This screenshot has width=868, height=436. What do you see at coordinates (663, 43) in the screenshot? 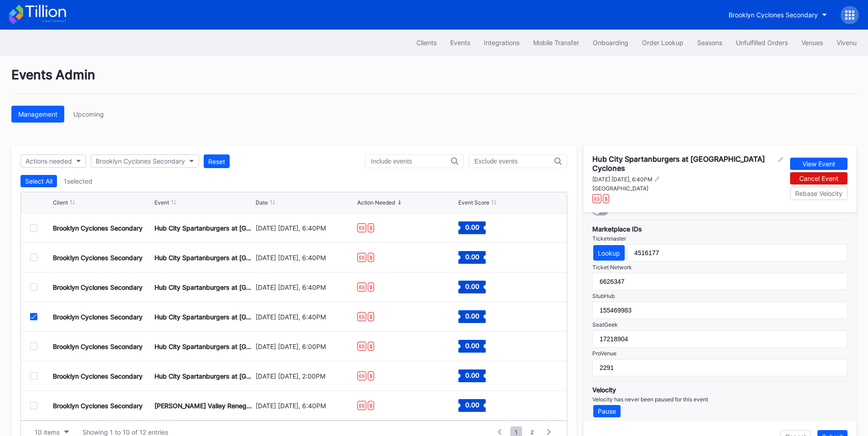
I see `div: Order Lookup` at bounding box center [663, 43].